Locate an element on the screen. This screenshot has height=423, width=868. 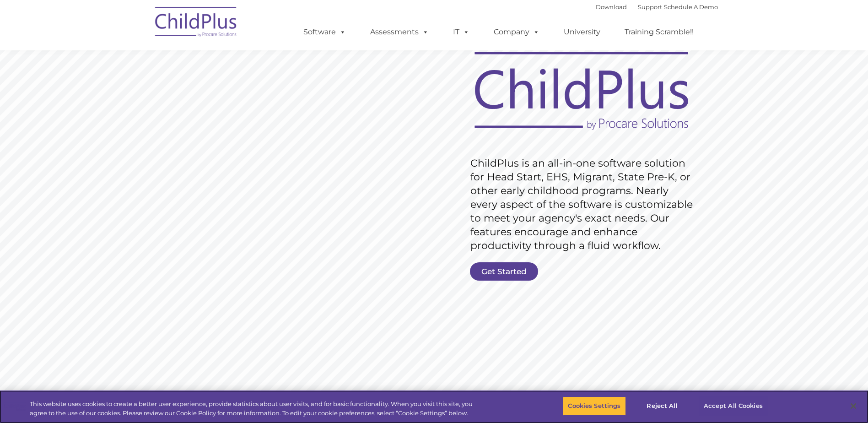
a: Company is located at coordinates (516, 32).